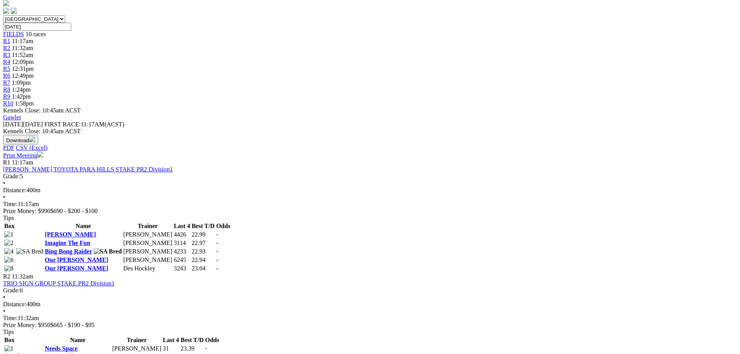 This screenshot has height=354, width=740. Describe the element at coordinates (7, 48) in the screenshot. I see `a: R2` at that location.